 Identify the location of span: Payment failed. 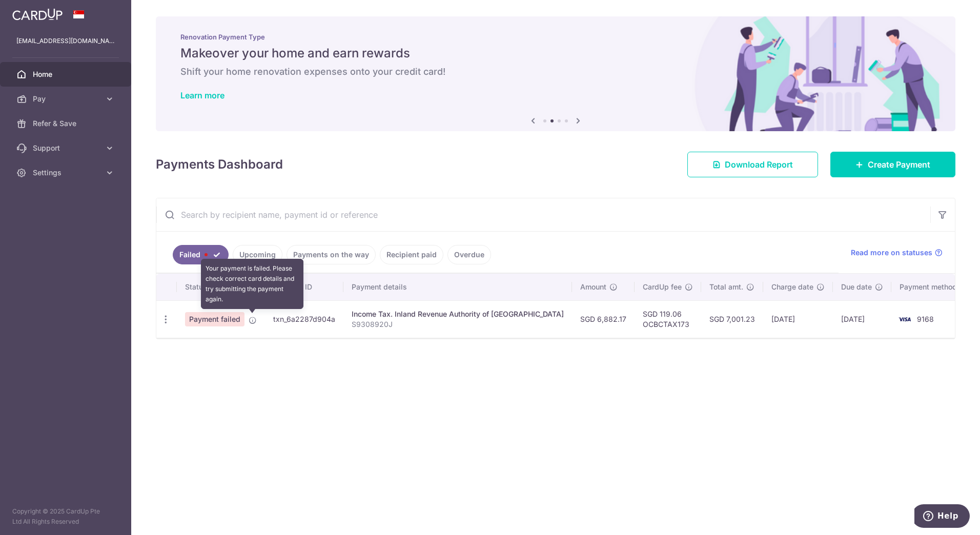
(215, 319).